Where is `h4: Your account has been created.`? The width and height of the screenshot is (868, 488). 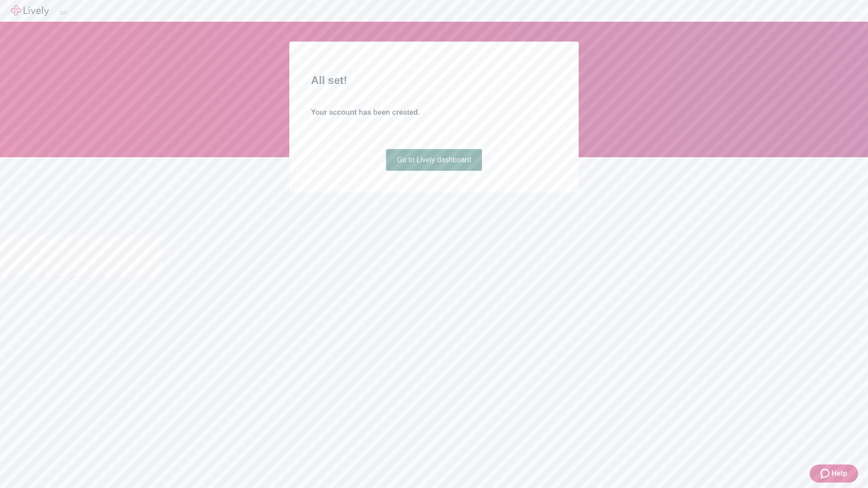 h4: Your account has been created. is located at coordinates (434, 113).